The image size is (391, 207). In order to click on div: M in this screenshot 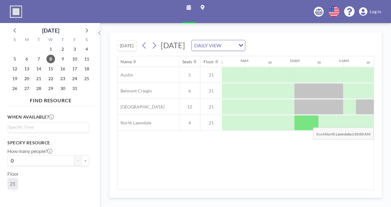, I will do `click(27, 40)`.